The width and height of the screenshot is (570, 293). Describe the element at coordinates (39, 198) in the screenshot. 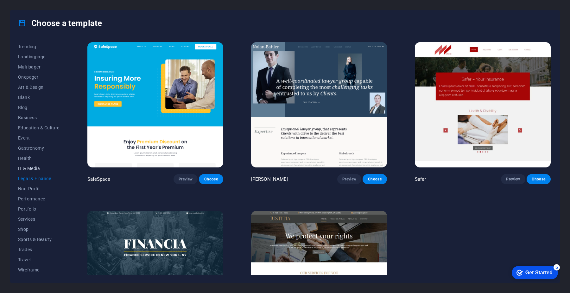

I see `span: Performance` at that location.